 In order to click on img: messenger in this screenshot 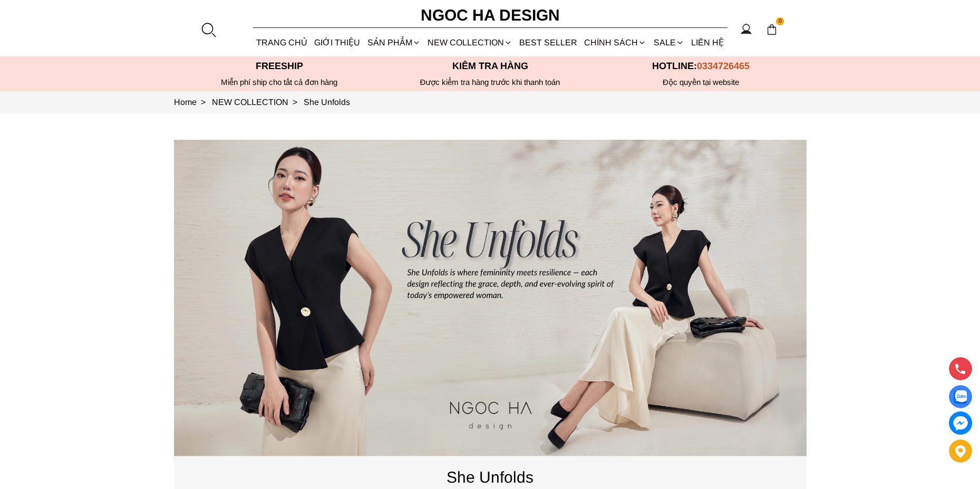, I will do `click(961, 423)`.